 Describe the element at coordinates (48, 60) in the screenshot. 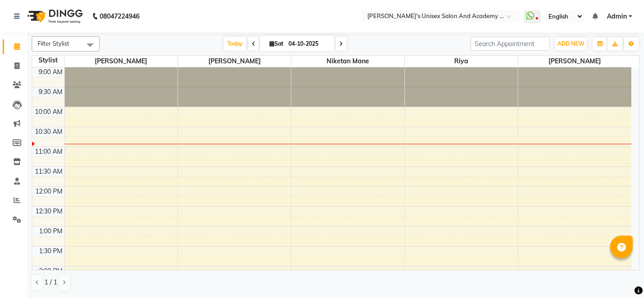

I see `div: Stylist` at that location.